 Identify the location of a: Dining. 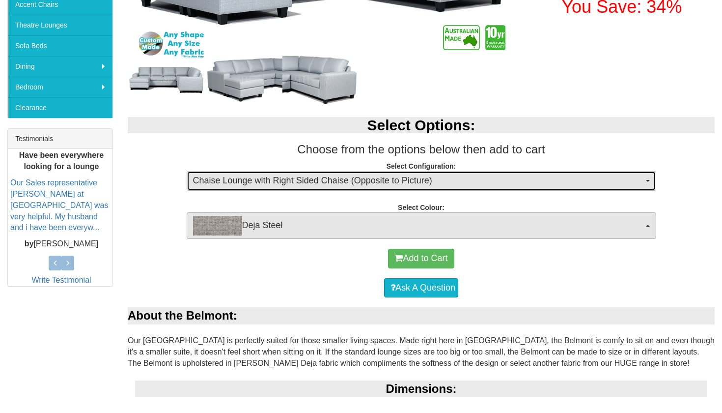
(60, 66).